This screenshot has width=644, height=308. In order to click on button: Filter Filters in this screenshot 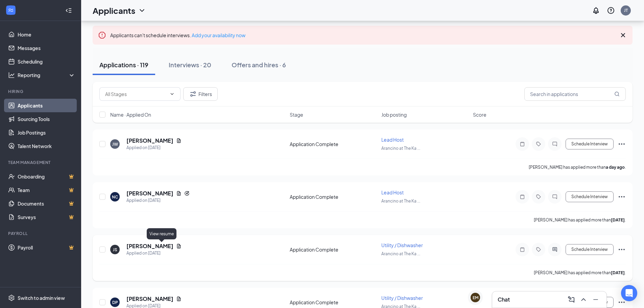, I will do `click(200, 94)`.